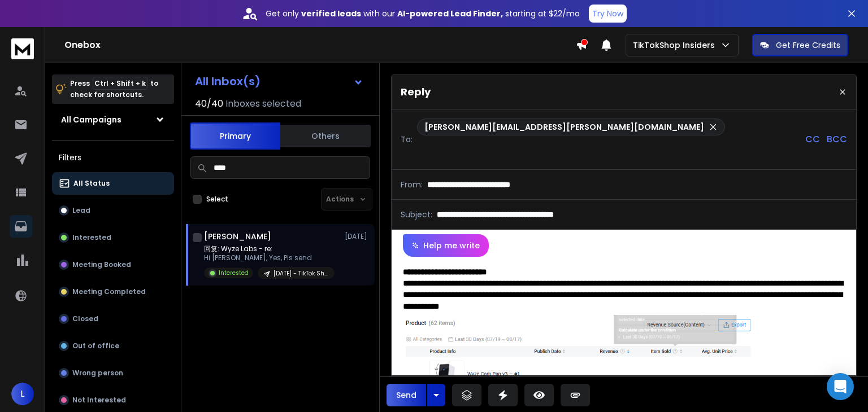  Describe the element at coordinates (263, 104) in the screenshot. I see `h3: Inboxes selected` at that location.